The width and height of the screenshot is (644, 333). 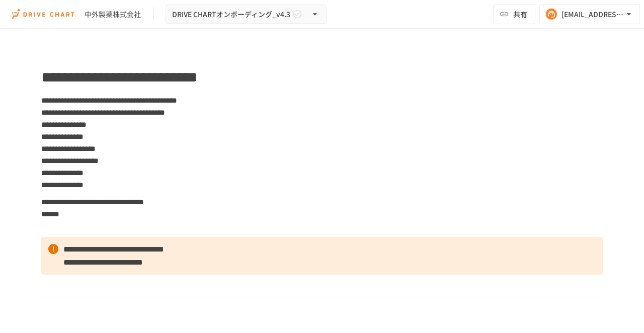 I want to click on div: 中外製薬株式会社, so click(x=112, y=14).